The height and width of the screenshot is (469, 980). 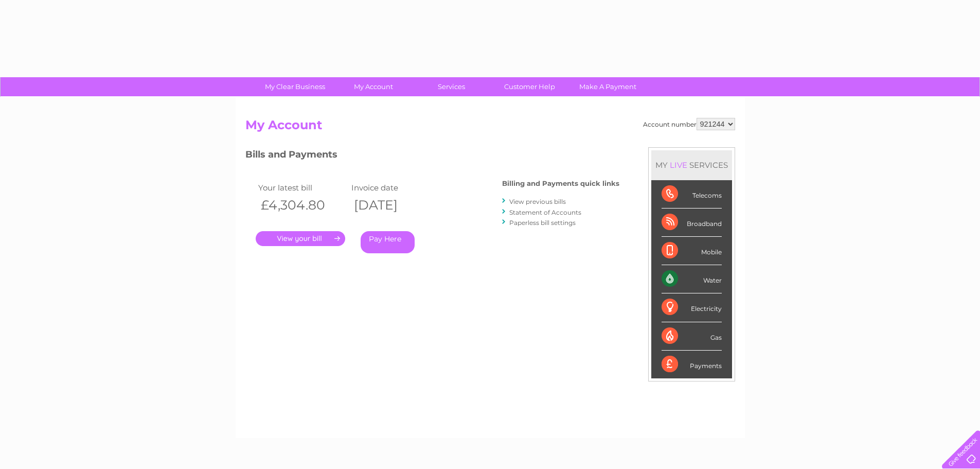 What do you see at coordinates (432, 156) in the screenshot?
I see `h3: Bills and Payments` at bounding box center [432, 156].